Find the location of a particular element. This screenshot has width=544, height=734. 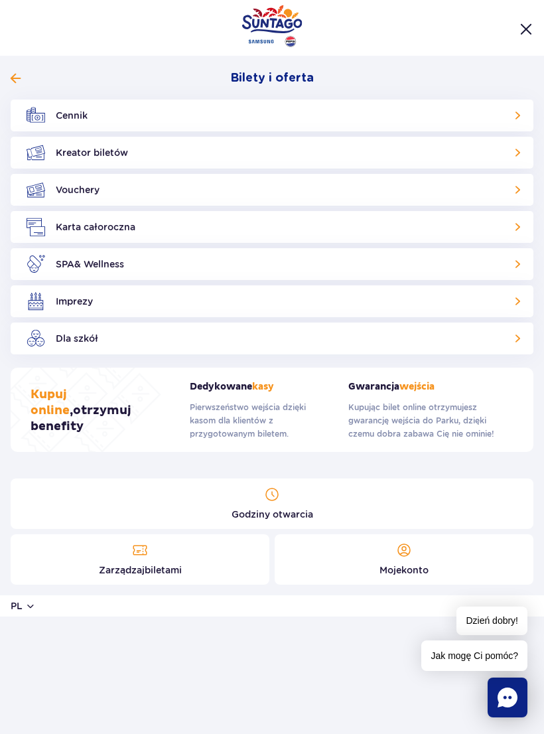

a: Vouchery is located at coordinates (272, 190).